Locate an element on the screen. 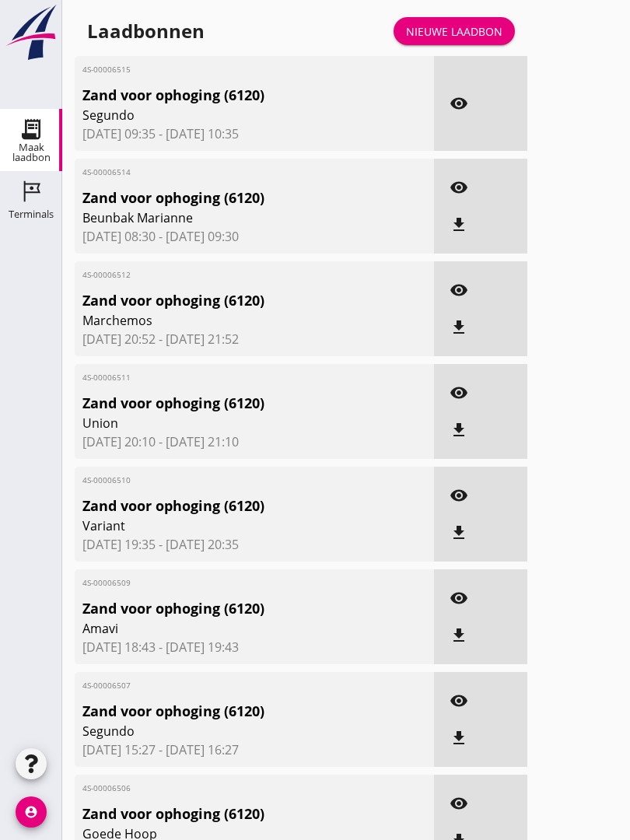  span: 4S-00006506 is located at coordinates (225, 788).